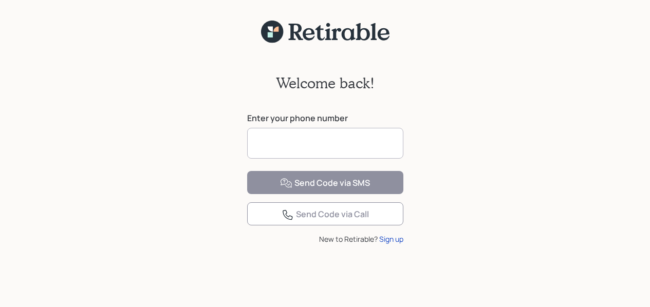 This screenshot has height=307, width=650. Describe the element at coordinates (325, 118) in the screenshot. I see `label: Enter your phone number` at that location.